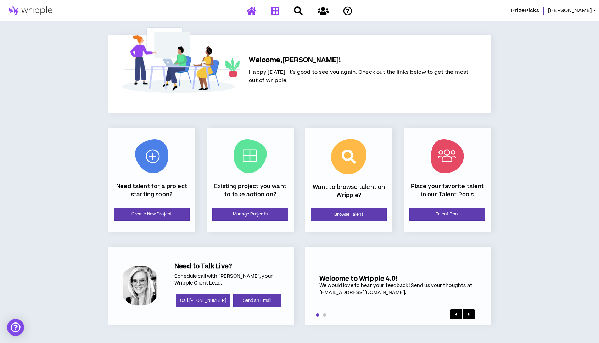 The image size is (599, 343). What do you see at coordinates (152, 156) in the screenshot?
I see `img: New Project` at bounding box center [152, 156].